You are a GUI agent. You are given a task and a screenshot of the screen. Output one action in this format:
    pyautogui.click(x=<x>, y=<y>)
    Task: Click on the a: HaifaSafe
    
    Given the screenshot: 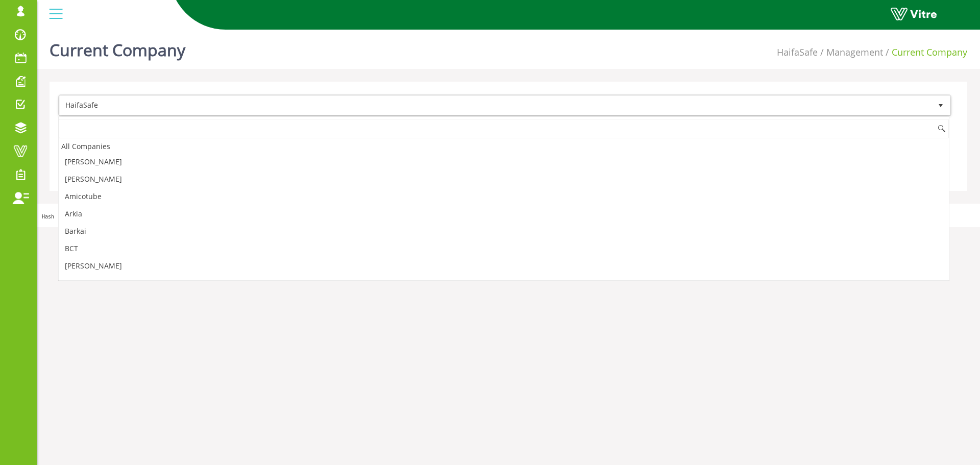 What is the action you would take?
    pyautogui.click(x=797, y=52)
    